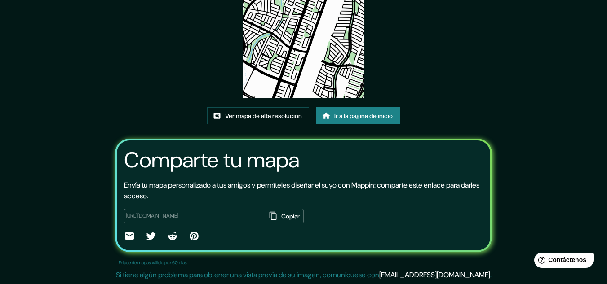  I want to click on font: Ver mapa de alta resolución, so click(263, 116).